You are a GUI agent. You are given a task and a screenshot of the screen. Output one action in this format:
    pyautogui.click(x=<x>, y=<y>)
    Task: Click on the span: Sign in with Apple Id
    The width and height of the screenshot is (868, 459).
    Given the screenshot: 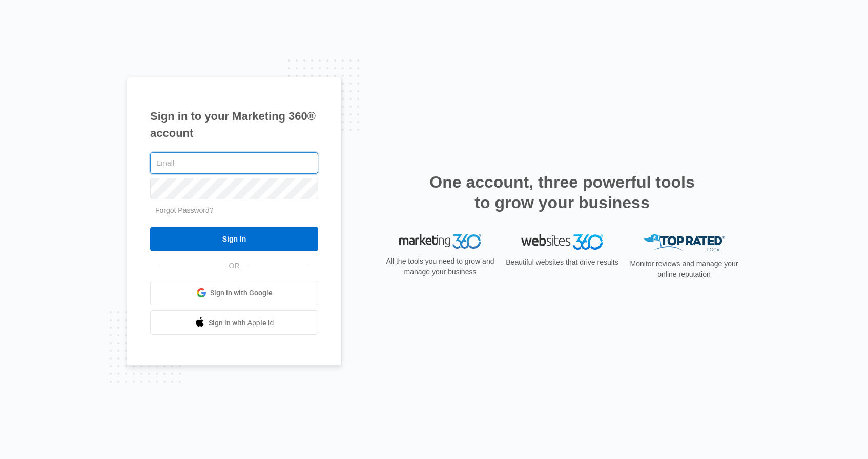 What is the action you would take?
    pyautogui.click(x=242, y=322)
    